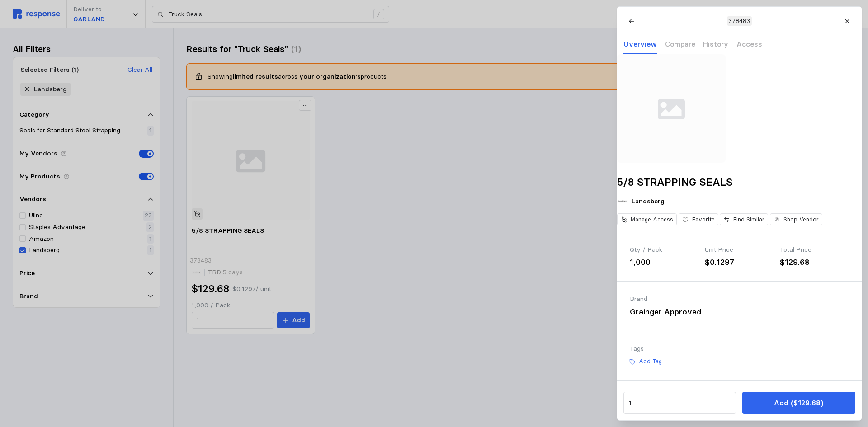 Image resolution: width=868 pixels, height=427 pixels. Describe the element at coordinates (664, 250) in the screenshot. I see `div: Qty / Pack` at that location.